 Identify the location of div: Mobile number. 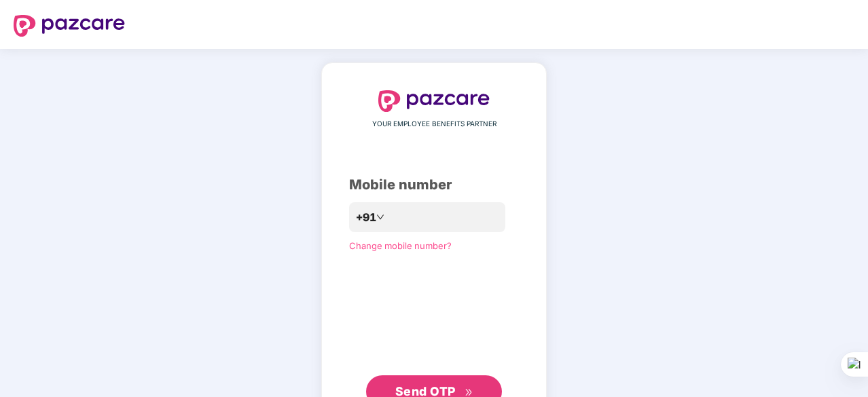
(434, 184).